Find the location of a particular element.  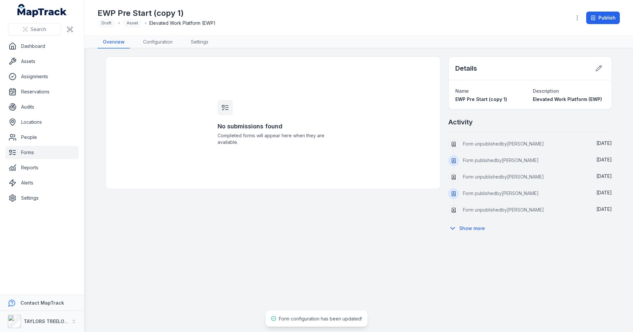

button: Search is located at coordinates (34, 29).